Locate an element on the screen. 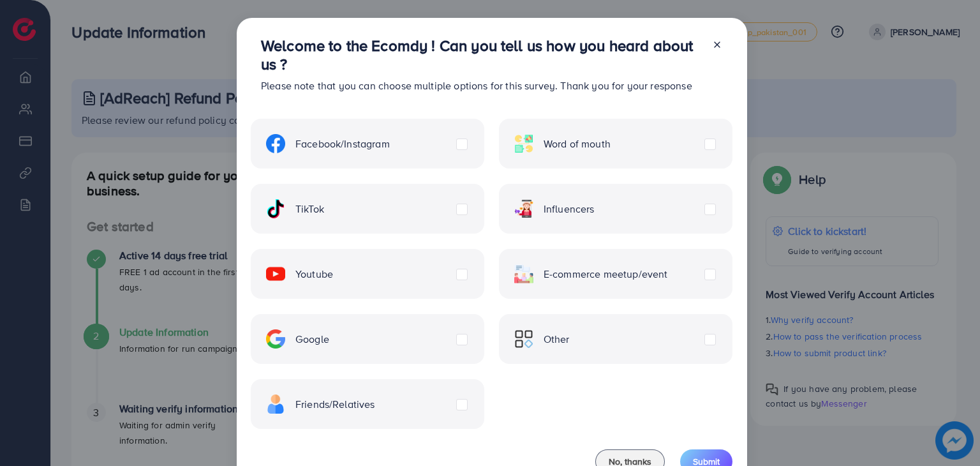 The width and height of the screenshot is (980, 466). span: Word of mouth is located at coordinates (576, 144).